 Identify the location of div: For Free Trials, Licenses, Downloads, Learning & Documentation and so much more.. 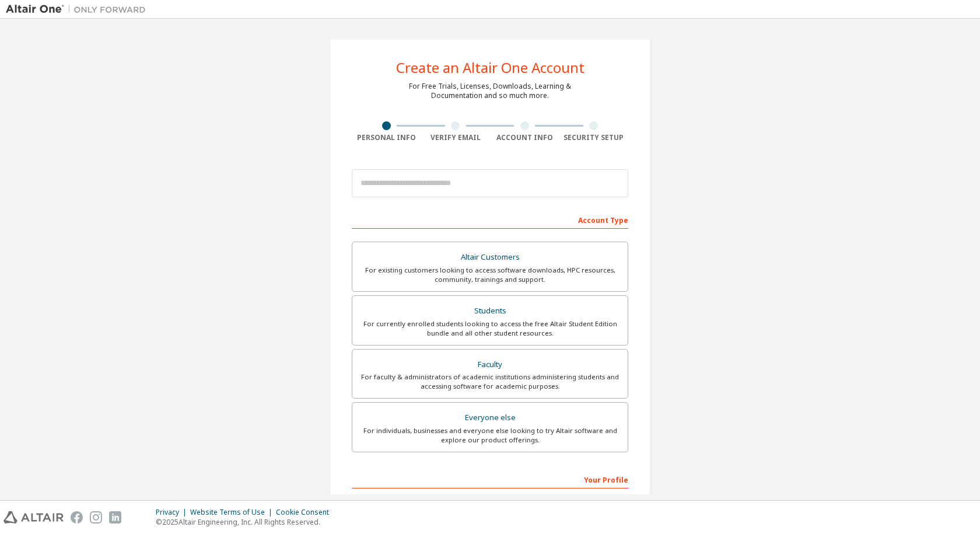
(490, 91).